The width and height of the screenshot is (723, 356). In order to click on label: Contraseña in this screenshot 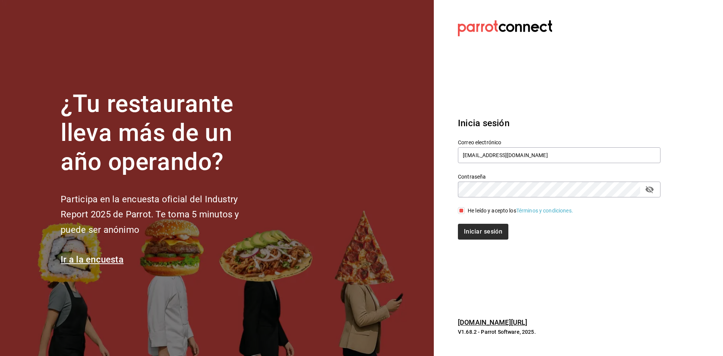, I will do `click(559, 177)`.